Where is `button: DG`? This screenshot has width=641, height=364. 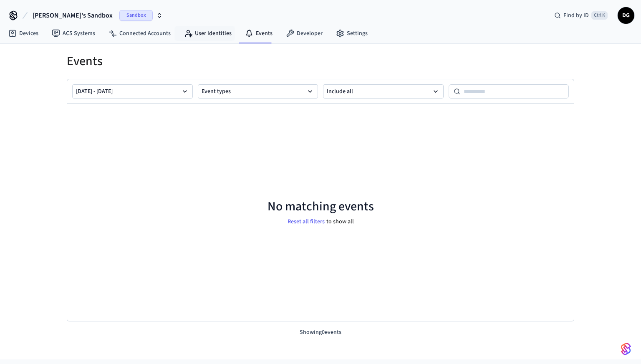
button: DG is located at coordinates (626, 15).